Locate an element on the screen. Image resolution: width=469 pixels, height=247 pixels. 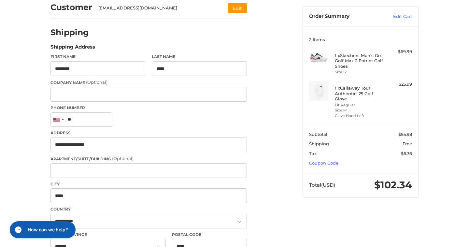
span: Shipping is located at coordinates (319, 144).